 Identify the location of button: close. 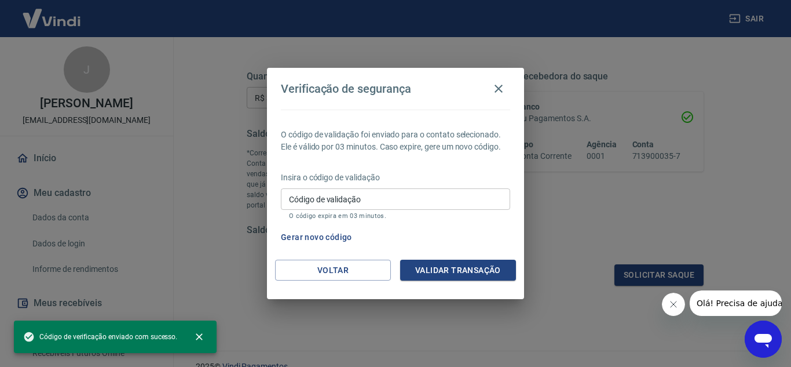
(199, 336).